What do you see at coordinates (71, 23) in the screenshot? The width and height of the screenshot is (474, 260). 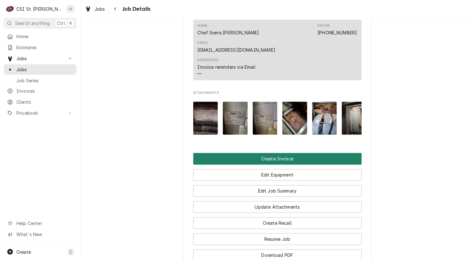 I see `span: K` at bounding box center [71, 23].